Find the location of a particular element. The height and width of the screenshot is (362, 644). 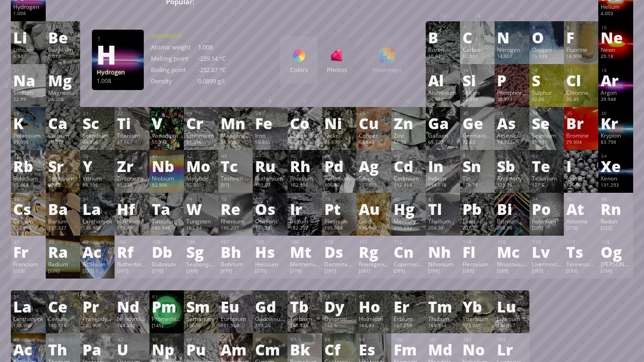

div: Selenium is located at coordinates (546, 135).